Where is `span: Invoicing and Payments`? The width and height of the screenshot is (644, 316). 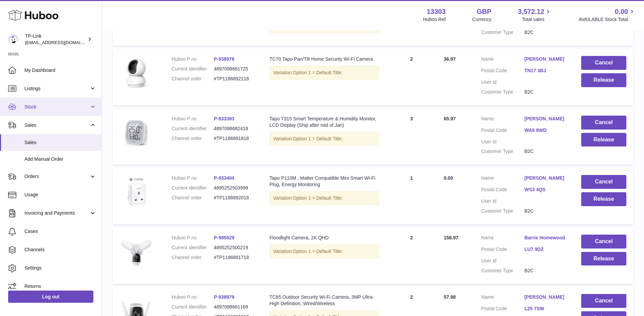 span: Invoicing and Payments is located at coordinates (57, 213).